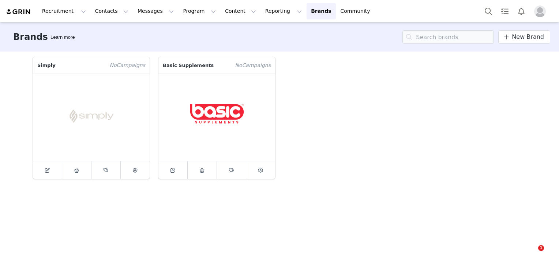 This screenshot has width=559, height=270. Describe the element at coordinates (528, 37) in the screenshot. I see `span: New Brand` at that location.